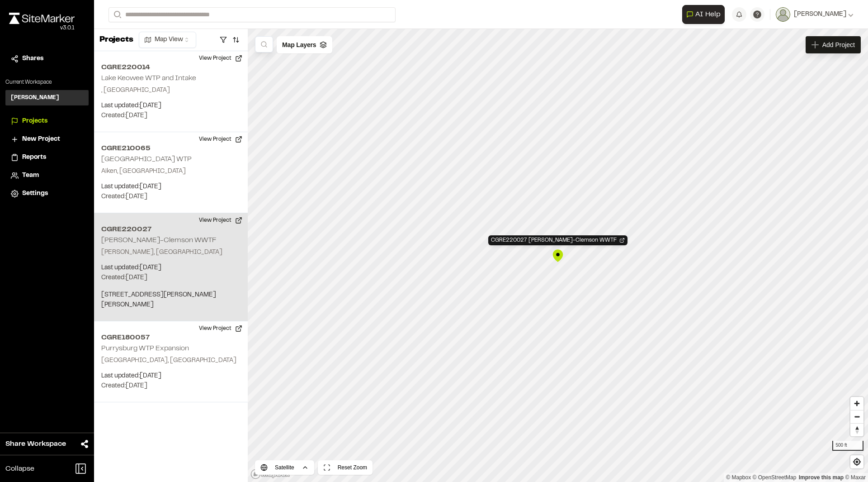 Image resolution: width=868 pixels, height=482 pixels. What do you see at coordinates (708, 14) in the screenshot?
I see `span: AI Help` at bounding box center [708, 14].